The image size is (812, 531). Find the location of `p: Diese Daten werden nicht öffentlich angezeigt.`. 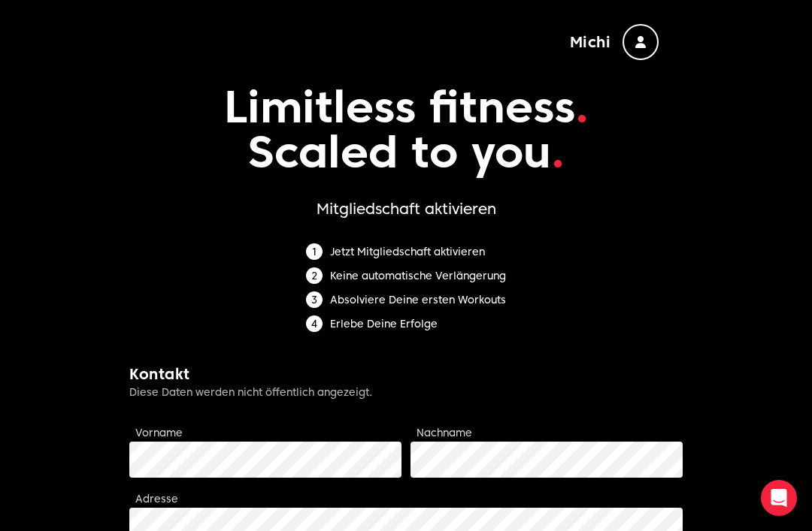

p: Diese Daten werden nicht öffentlich angezeigt. is located at coordinates (406, 393).